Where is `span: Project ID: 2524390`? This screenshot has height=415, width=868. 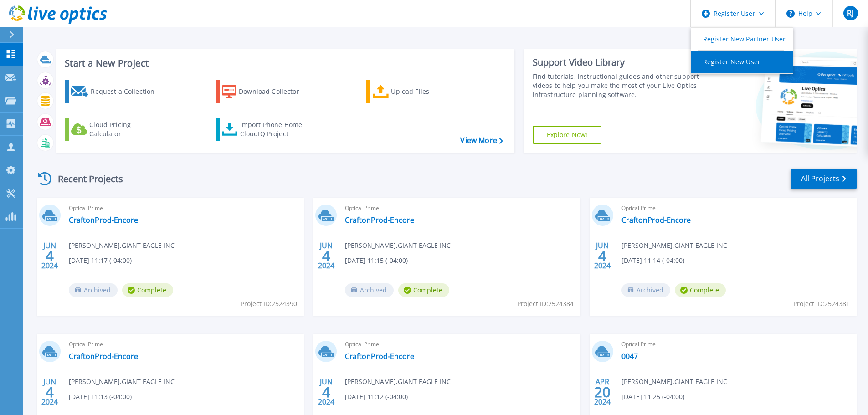
span: Project ID: 2524390 is located at coordinates (269, 304).